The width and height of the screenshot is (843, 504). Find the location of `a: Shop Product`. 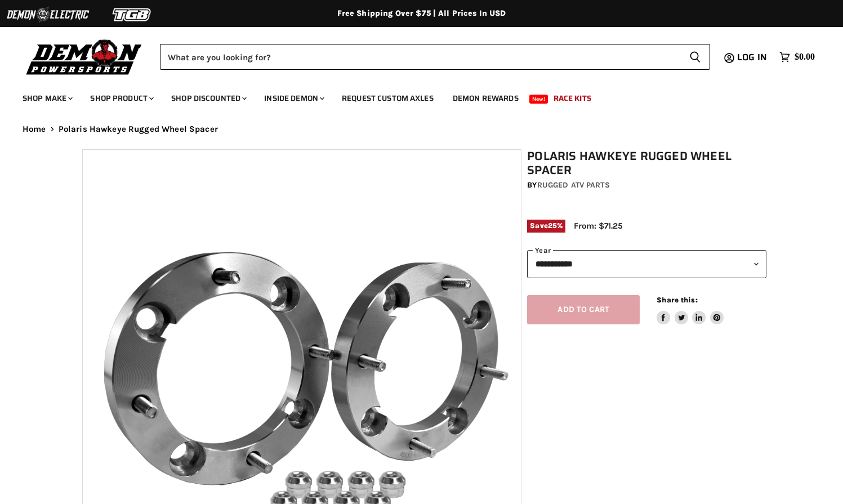

a: Shop Product is located at coordinates (121, 98).